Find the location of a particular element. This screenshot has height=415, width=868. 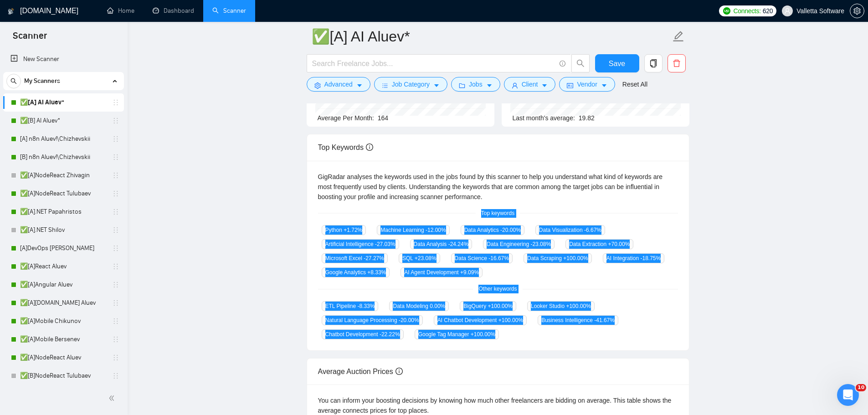

span: Data Analytics is located at coordinates (492, 230).